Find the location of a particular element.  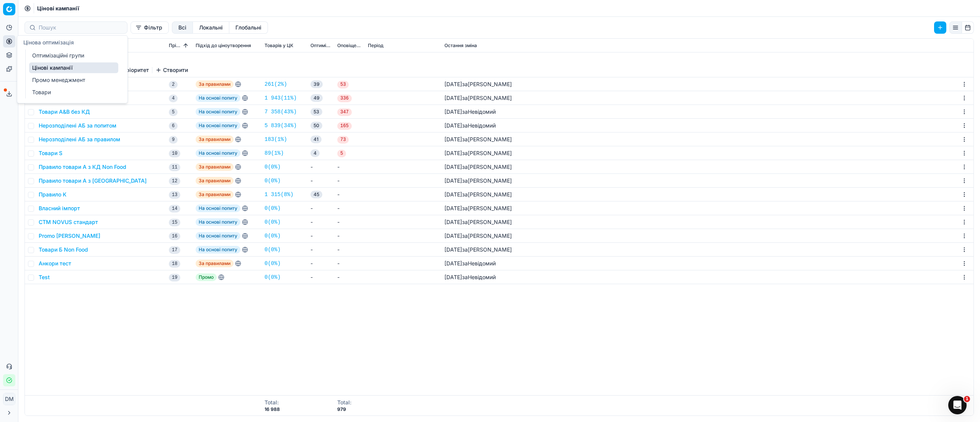

span: Цінові кампанії is located at coordinates (58, 8).